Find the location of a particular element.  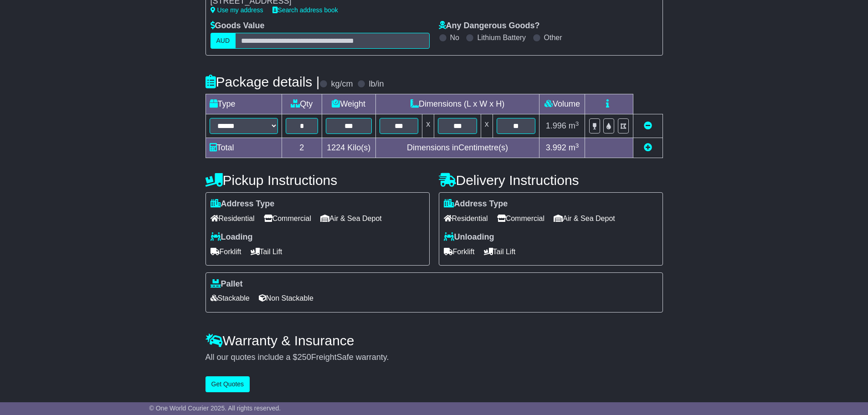

a: Search address book is located at coordinates (305, 10).